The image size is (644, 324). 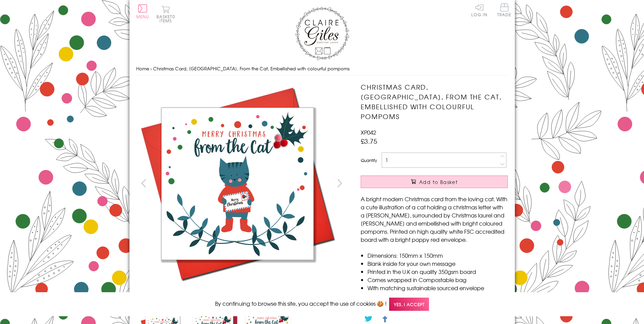 I want to click on li: Printed in the U.K on quality 350gsm board, so click(x=438, y=272).